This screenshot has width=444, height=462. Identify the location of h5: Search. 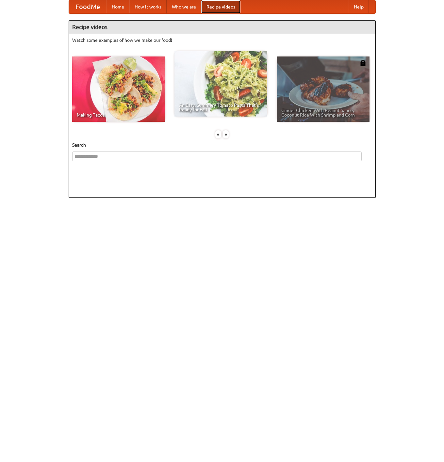
(222, 145).